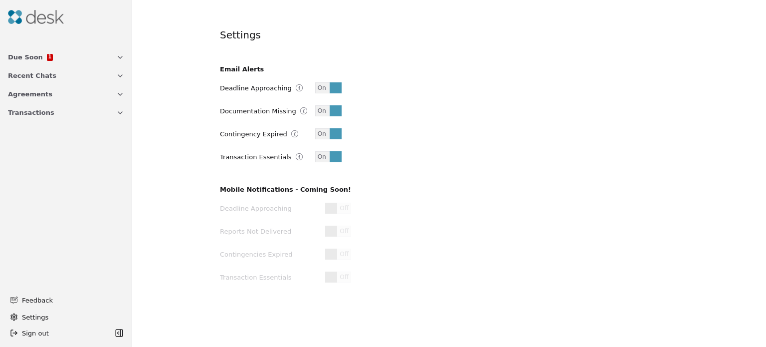  Describe the element at coordinates (66, 317) in the screenshot. I see `button: Settings` at that location.